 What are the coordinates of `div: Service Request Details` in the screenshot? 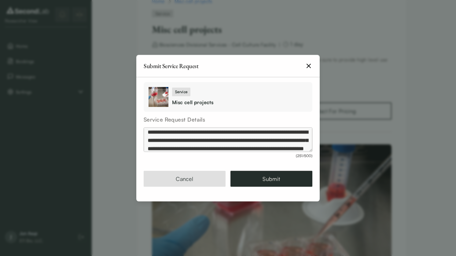 It's located at (228, 119).